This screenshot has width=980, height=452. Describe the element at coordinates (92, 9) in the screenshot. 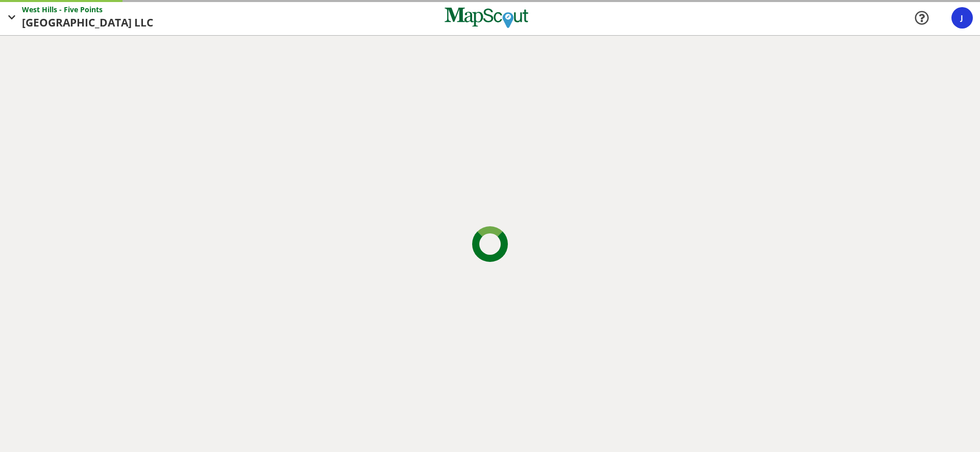

I see `span: Points` at that location.